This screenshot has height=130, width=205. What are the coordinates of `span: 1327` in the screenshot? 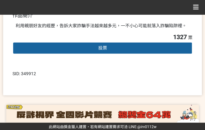 It's located at (180, 37).